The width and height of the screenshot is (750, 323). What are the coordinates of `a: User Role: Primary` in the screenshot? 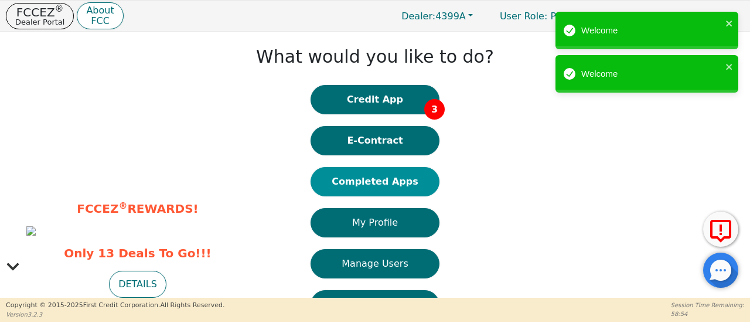 It's located at (543, 16).